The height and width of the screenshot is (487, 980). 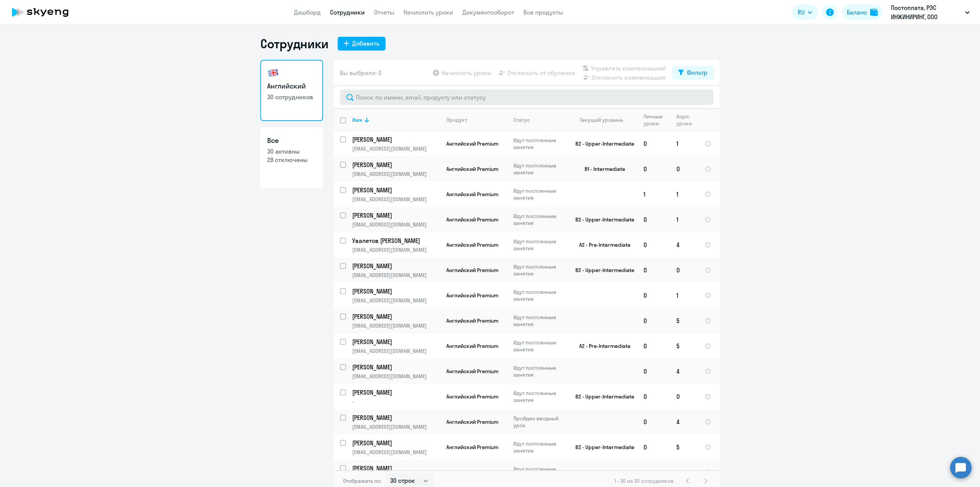 What do you see at coordinates (540, 120) in the screenshot?
I see `div: Статус` at bounding box center [540, 120].